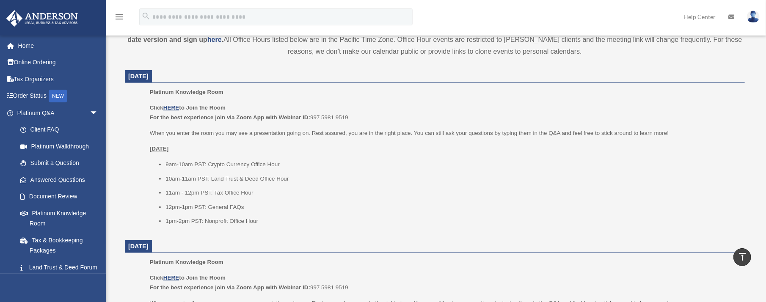 This screenshot has width=766, height=302. What do you see at coordinates (452, 221) in the screenshot?
I see `li: 1pm-2pm PST: Nonprofit Office Hour` at bounding box center [452, 221].